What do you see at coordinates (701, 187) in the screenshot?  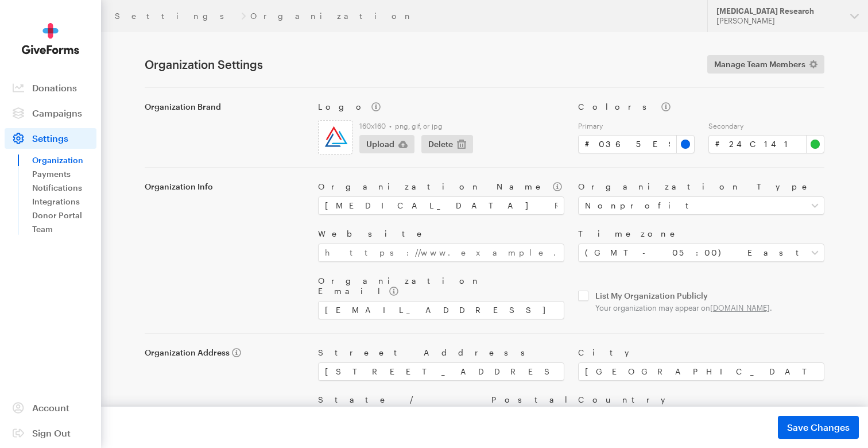 I see `label: Organization Type` at bounding box center [701, 187].